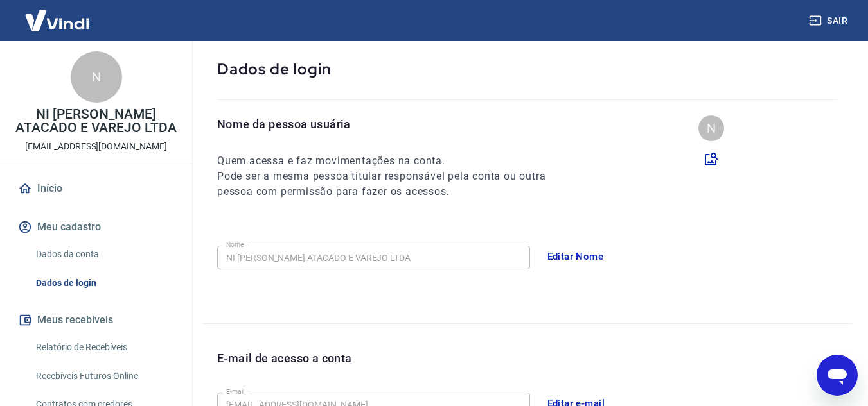 The height and width of the screenshot is (406, 868). Describe the element at coordinates (103, 347) in the screenshot. I see `a: Relatório de Recebíveis` at that location.